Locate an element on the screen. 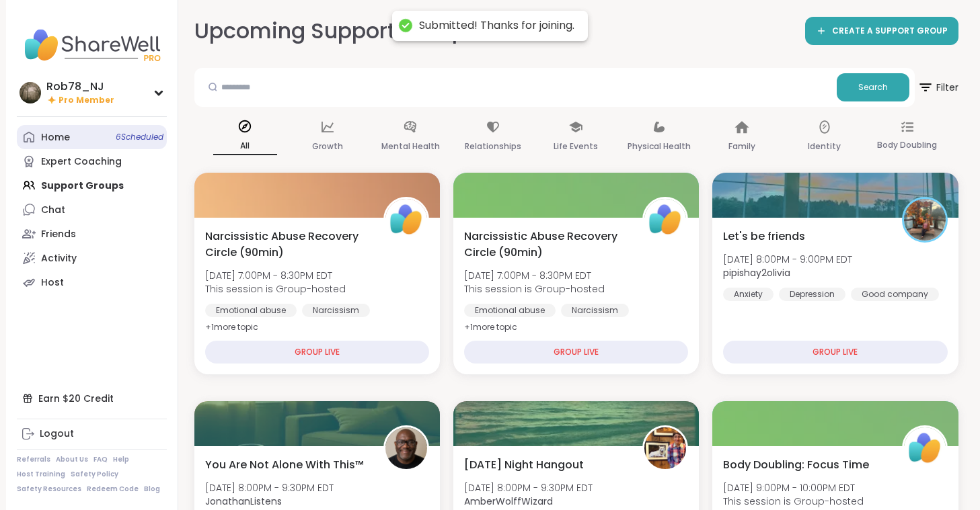 The width and height of the screenshot is (980, 510). img: JonathanListens is located at coordinates (406, 448).